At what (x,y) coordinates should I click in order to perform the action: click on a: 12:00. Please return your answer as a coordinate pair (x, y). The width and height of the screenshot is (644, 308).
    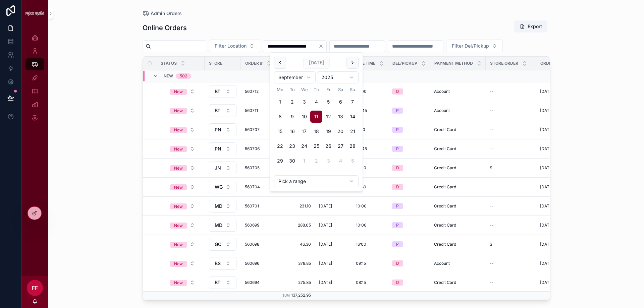
    Looking at the image, I should click on (370, 167).